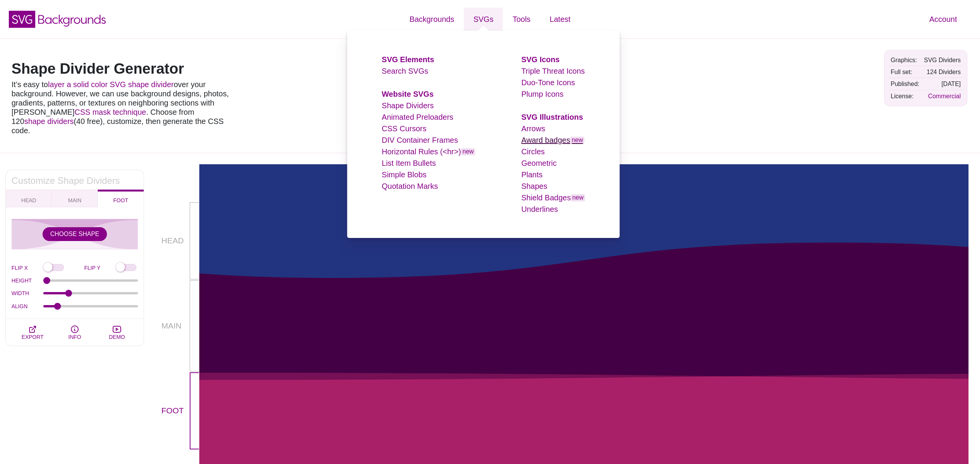 This screenshot has width=980, height=464. What do you see at coordinates (944, 96) in the screenshot?
I see `a: Commercial` at bounding box center [944, 96].